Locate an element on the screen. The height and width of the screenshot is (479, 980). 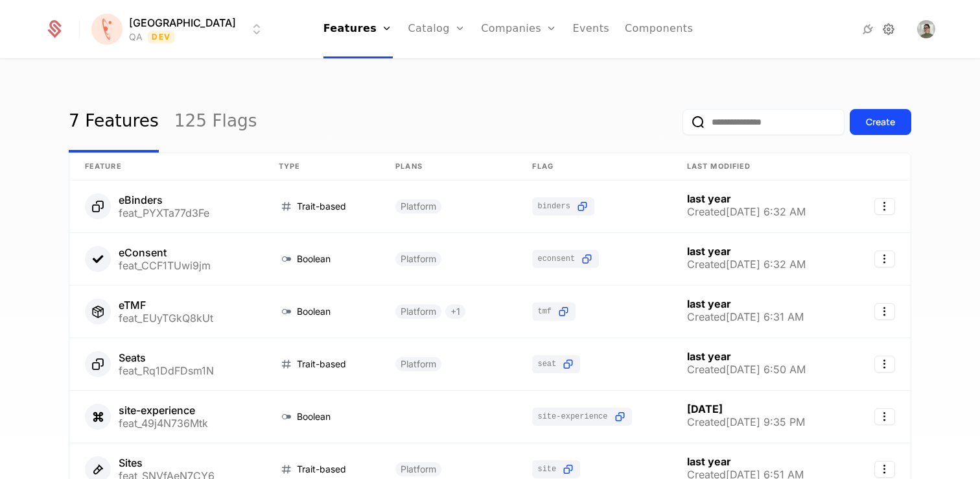
th: Type is located at coordinates (321, 166).